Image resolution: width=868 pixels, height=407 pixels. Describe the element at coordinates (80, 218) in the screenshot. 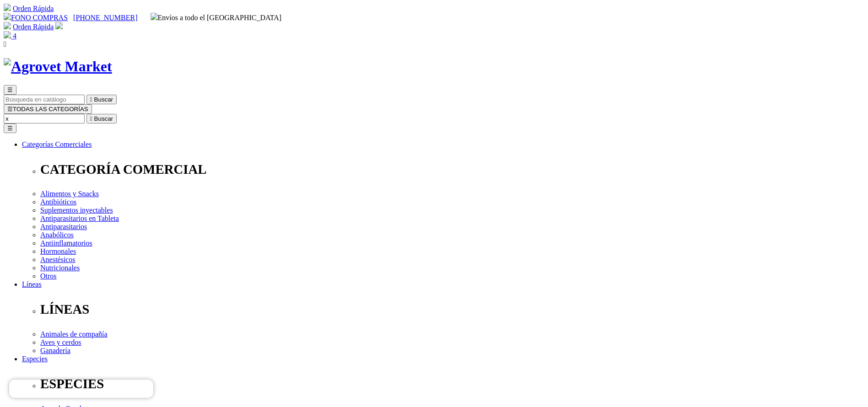

I see `a: Antiparasitarios en Tableta` at that location.